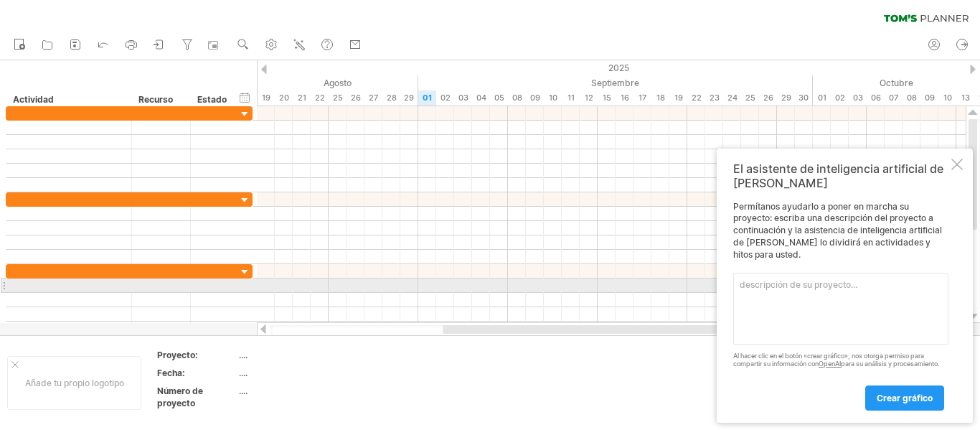 The height and width of the screenshot is (430, 980). I want to click on font: OpenAI, so click(829, 364).